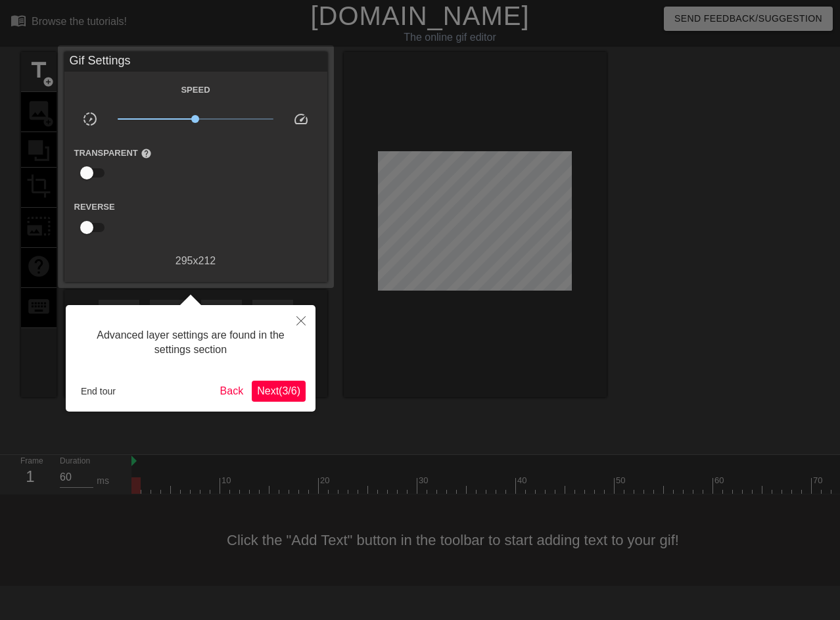  I want to click on button: Close, so click(301, 320).